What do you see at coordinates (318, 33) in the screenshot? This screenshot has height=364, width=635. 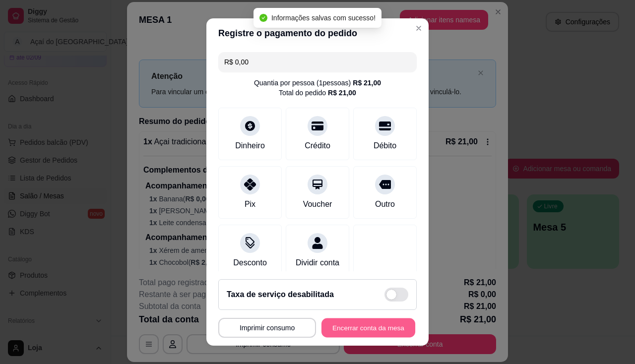 I see `header: Registre o pagamento do pedido` at bounding box center [318, 33].